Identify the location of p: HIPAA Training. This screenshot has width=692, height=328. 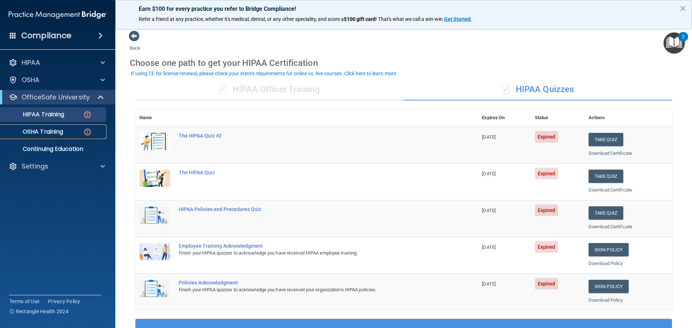
(34, 115).